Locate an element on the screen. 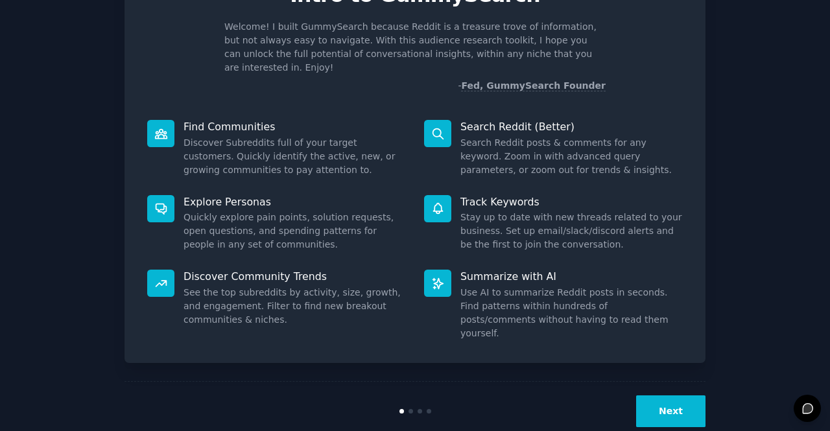  dd: Stay up to date with new threads related to your business. Set up email/slack/discord alerts and ... is located at coordinates (571, 231).